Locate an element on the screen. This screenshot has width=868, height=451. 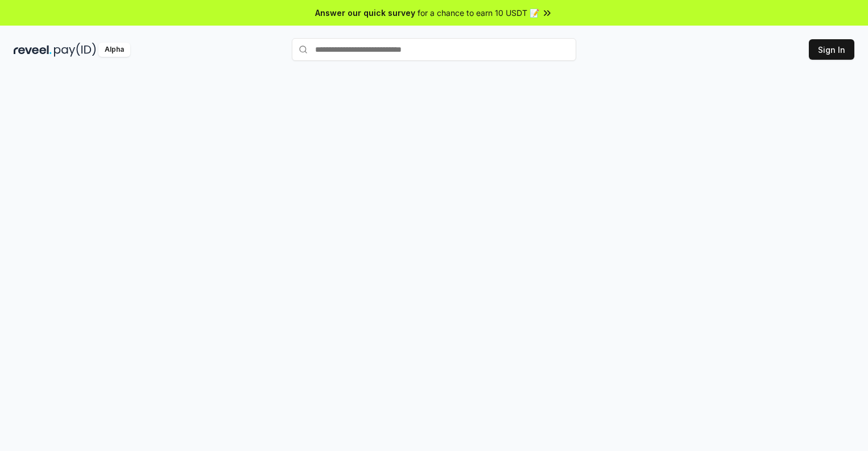
img: reveel_dark is located at coordinates (32, 50).